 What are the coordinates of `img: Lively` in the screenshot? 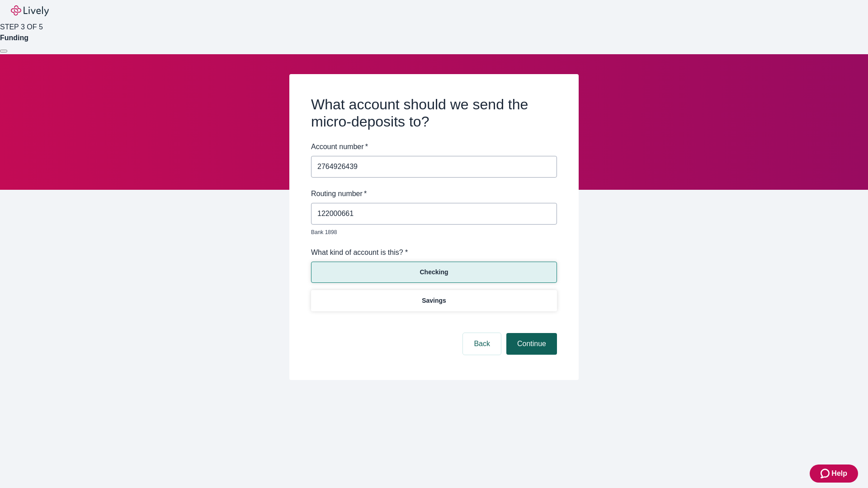 It's located at (30, 11).